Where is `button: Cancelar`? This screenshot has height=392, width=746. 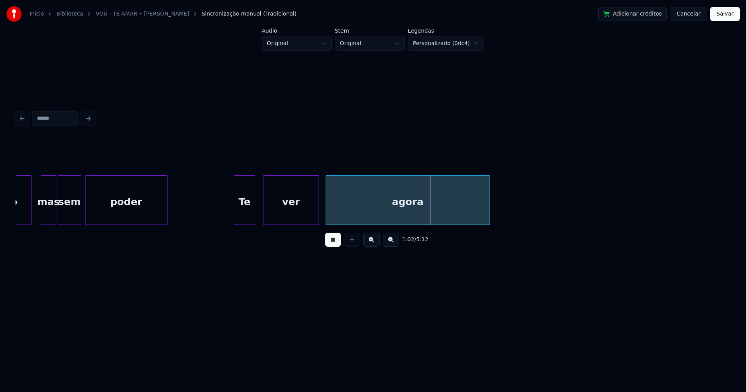
button: Cancelar is located at coordinates (688, 14).